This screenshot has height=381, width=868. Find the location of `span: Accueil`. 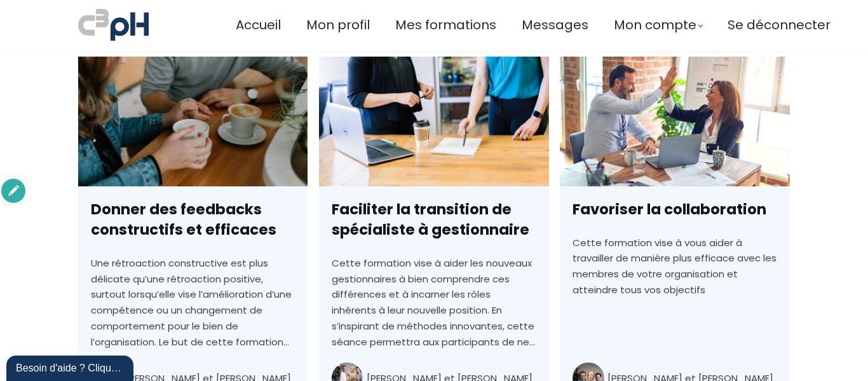

span: Accueil is located at coordinates (258, 25).